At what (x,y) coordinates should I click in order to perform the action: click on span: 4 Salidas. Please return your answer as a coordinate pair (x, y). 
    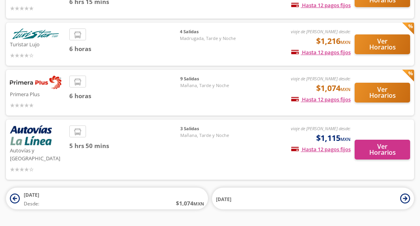
    Looking at the image, I should click on (208, 32).